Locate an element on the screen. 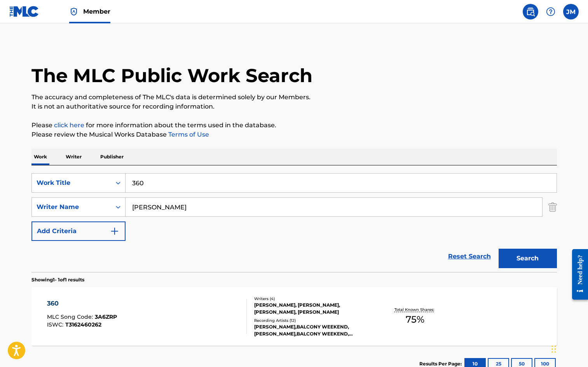 This screenshot has height=367, width=588. img: search is located at coordinates (531, 11).